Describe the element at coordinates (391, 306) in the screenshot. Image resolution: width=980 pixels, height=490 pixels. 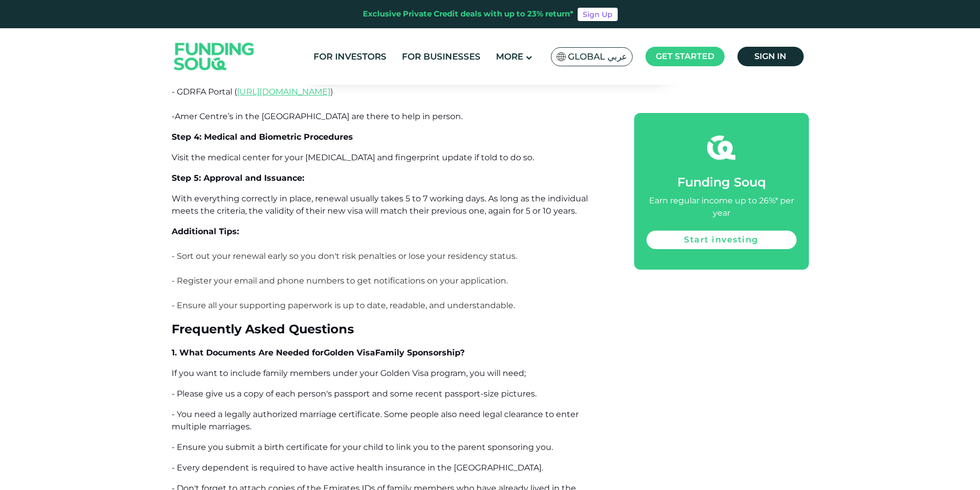
I see `p: - Ensure all your supporting paperwork is up to date, readable, and understandable.` at that location.